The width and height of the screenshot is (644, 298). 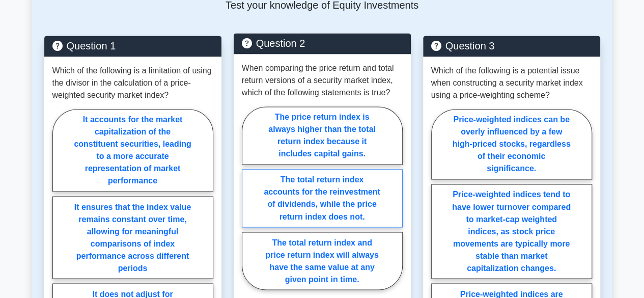 What do you see at coordinates (133, 46) in the screenshot?
I see `h5: Question 1` at bounding box center [133, 46].